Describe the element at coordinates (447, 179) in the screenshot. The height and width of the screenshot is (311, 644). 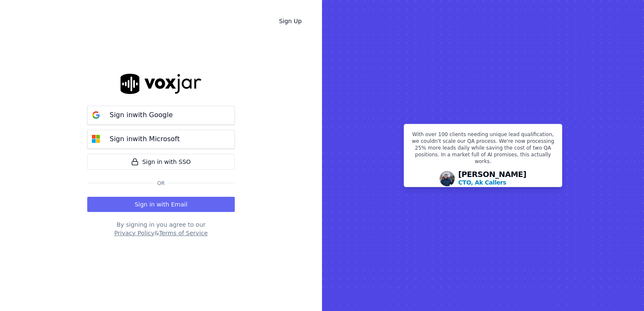
I see `img: Avatar` at that location.